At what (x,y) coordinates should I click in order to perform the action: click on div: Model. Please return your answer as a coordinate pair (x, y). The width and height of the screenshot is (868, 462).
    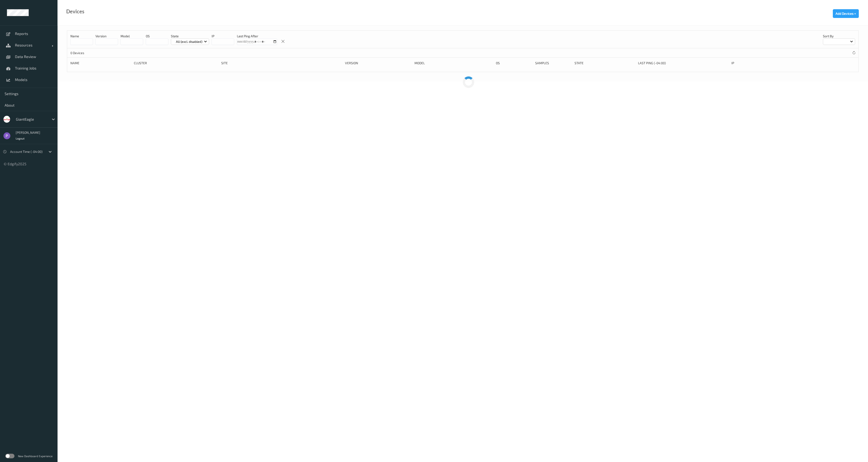
    Looking at the image, I should click on (453, 63).